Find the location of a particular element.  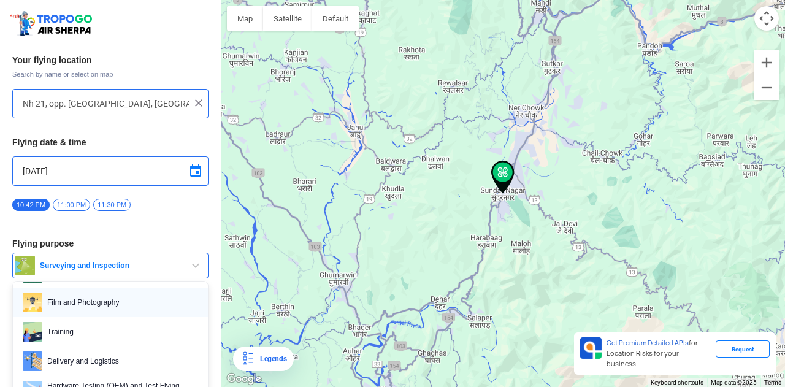

span: Training is located at coordinates (120, 332).